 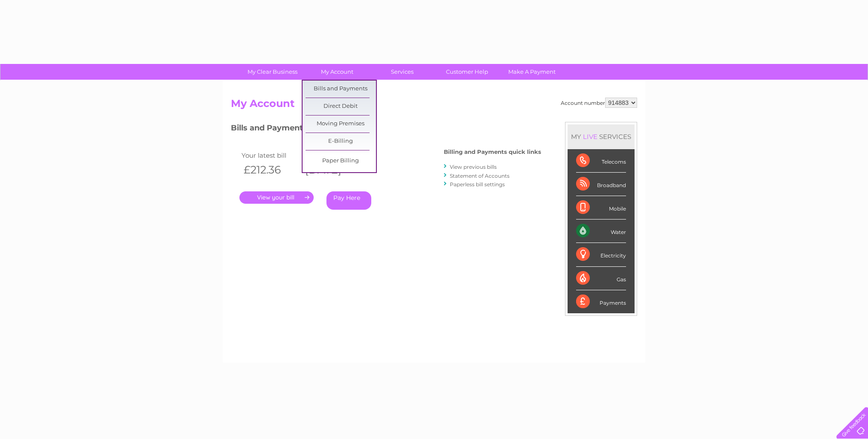 I want to click on h3: Bills and Payments, so click(x=386, y=129).